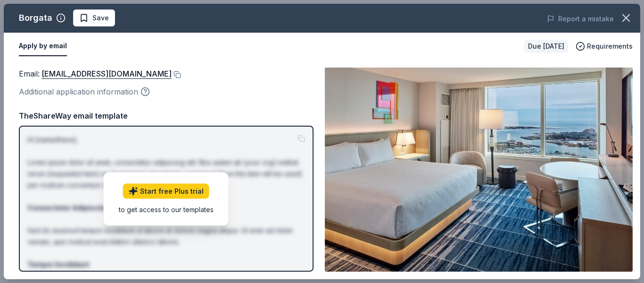 The width and height of the screenshot is (644, 283). What do you see at coordinates (166, 191) in the screenshot?
I see `a: Start free Plus trial` at bounding box center [166, 191].